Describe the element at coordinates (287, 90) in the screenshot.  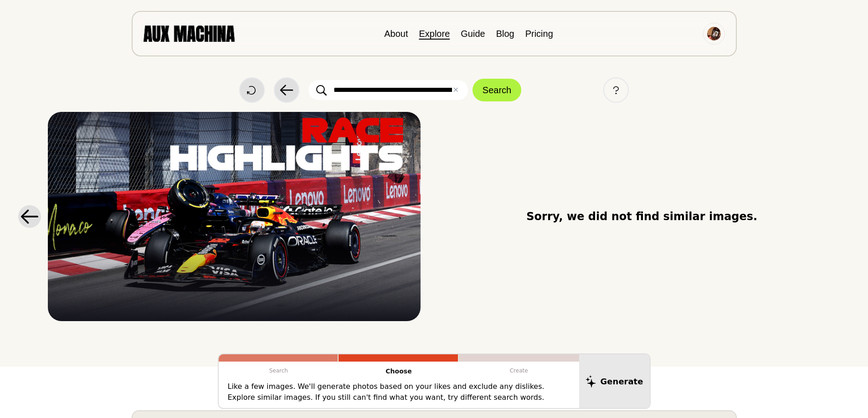
I see `button: Back` at that location.